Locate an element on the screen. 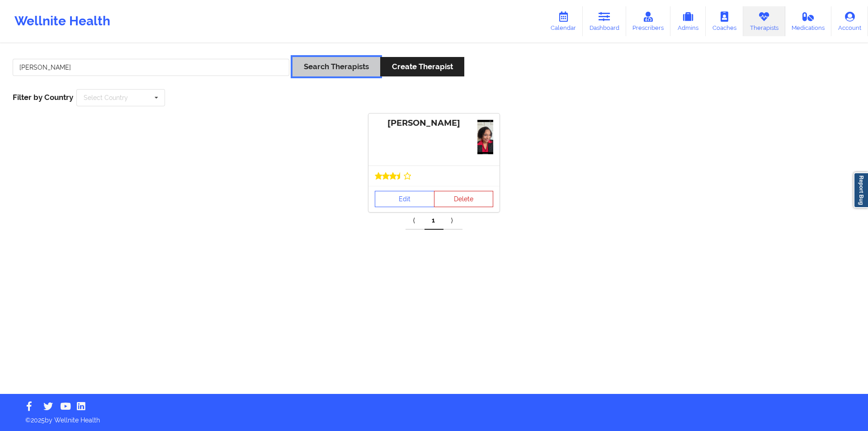  div: Select Country is located at coordinates (106, 98).